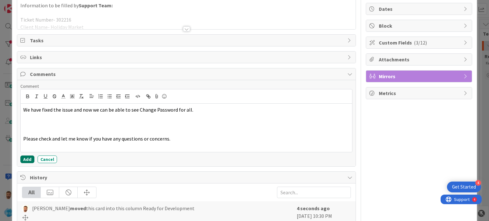 This screenshot has width=489, height=221. What do you see at coordinates (419, 76) in the screenshot?
I see `span: Mirrors` at bounding box center [419, 76].